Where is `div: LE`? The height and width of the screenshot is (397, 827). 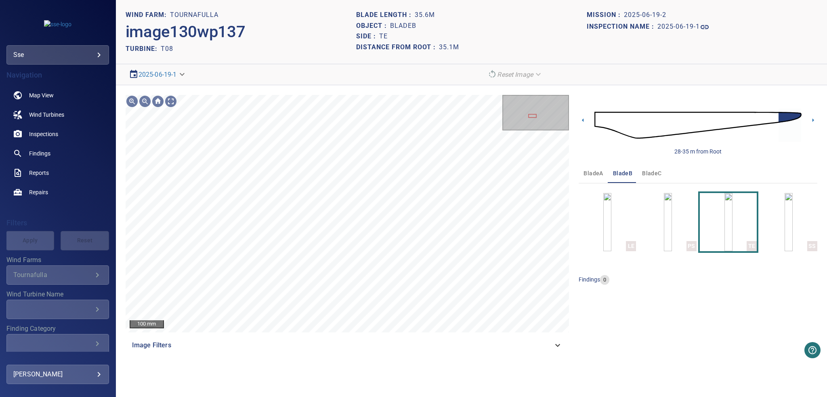
div: LE is located at coordinates (630, 246).